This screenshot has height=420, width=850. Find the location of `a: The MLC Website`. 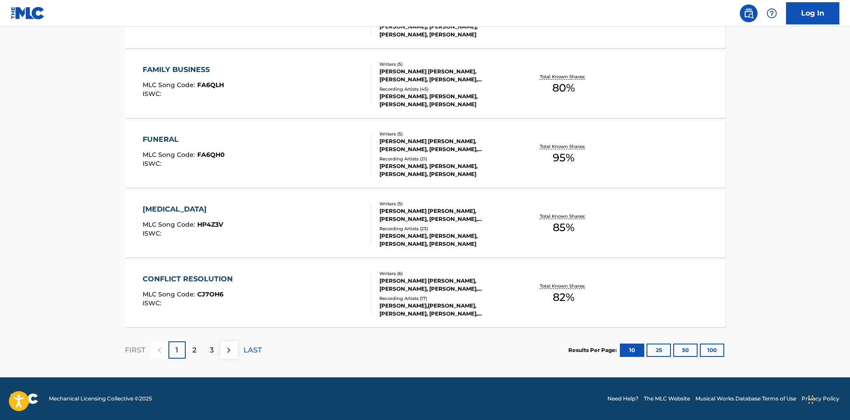

a: The MLC Website is located at coordinates (667, 398).